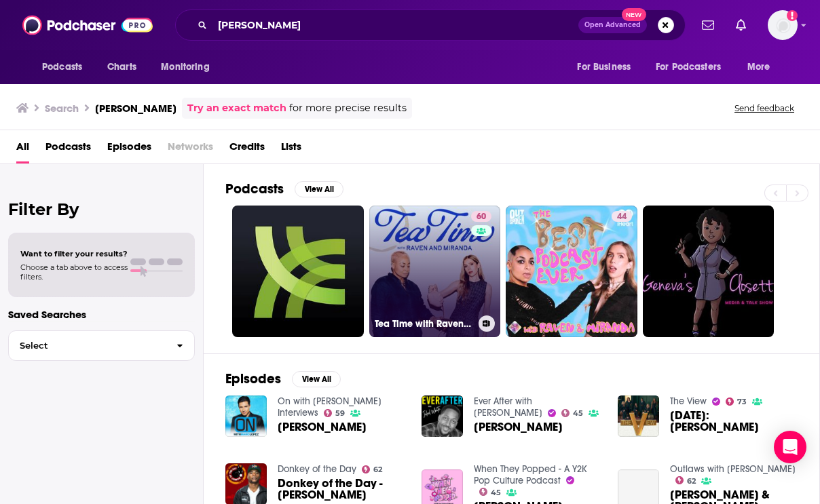 This screenshot has height=504, width=820. What do you see at coordinates (638, 416) in the screenshot?
I see `img: Wednesday, October 2: Raven-Symoné` at bounding box center [638, 416].